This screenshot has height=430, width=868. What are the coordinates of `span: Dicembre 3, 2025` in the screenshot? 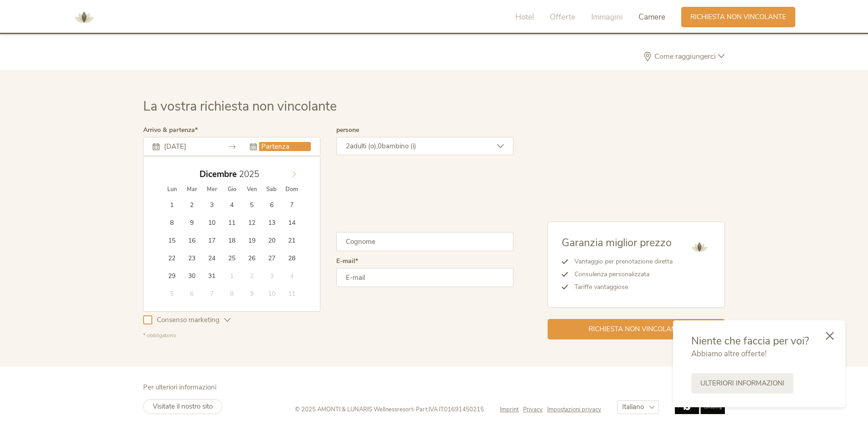 It's located at (211, 204).